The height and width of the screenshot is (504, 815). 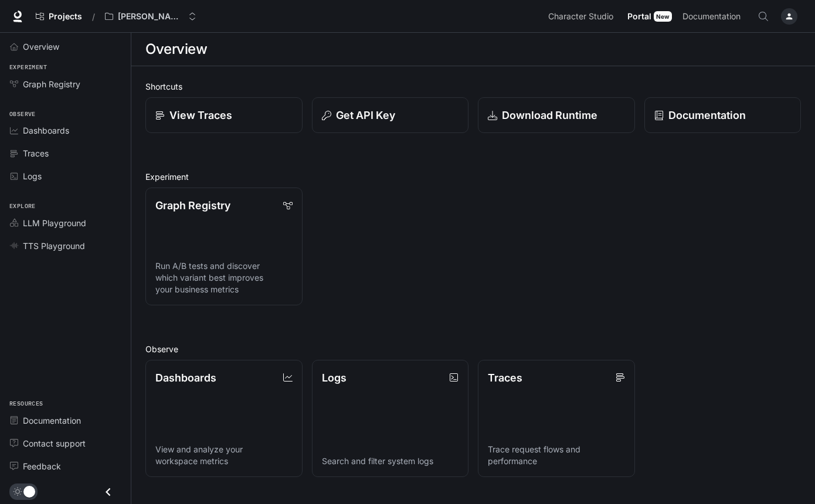 I want to click on a: Go to projects, so click(x=58, y=16).